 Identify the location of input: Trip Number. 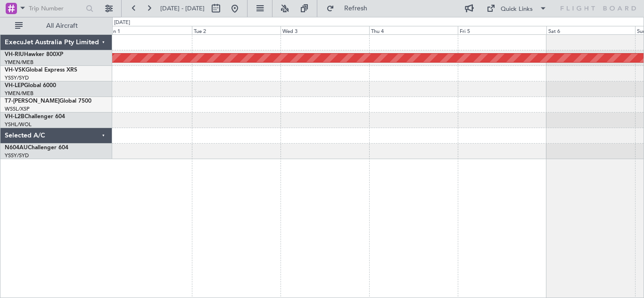
(56, 8).